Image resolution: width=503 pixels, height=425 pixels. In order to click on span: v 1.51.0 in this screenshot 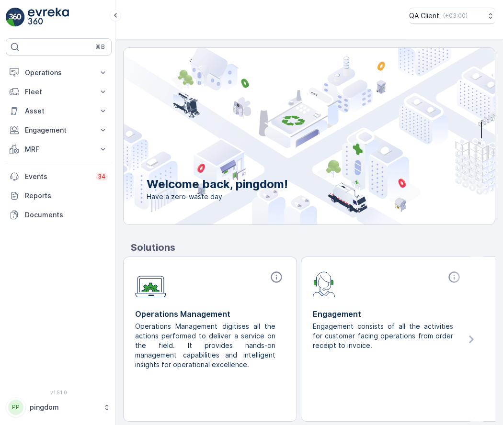, I will do `click(58, 393)`.